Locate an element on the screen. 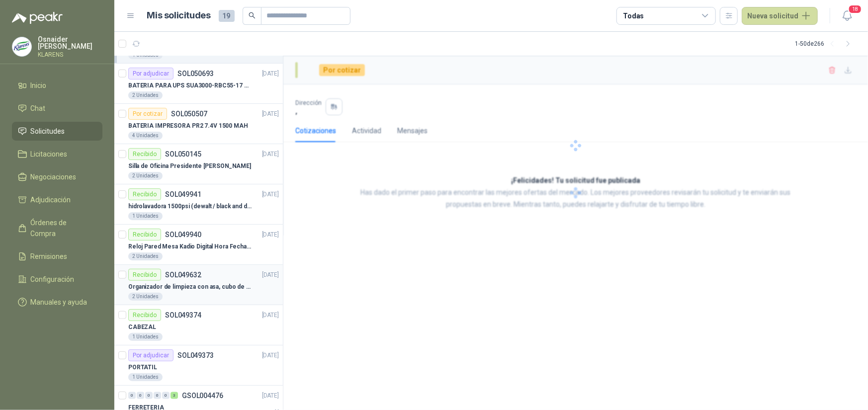 This screenshot has width=868, height=410. p: Organizador de limpieza con asa, cubo de plástico blanco para productos de suministros de limpieza is located at coordinates (190, 287).